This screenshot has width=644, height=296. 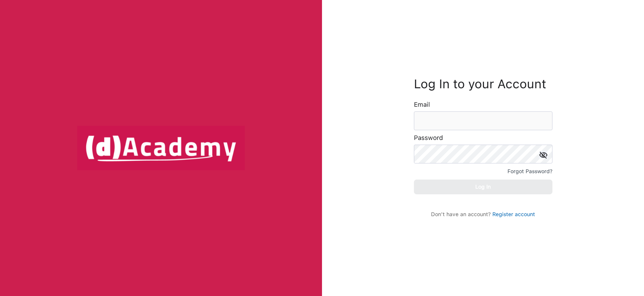 What do you see at coordinates (422, 105) in the screenshot?
I see `label: Email` at bounding box center [422, 105].